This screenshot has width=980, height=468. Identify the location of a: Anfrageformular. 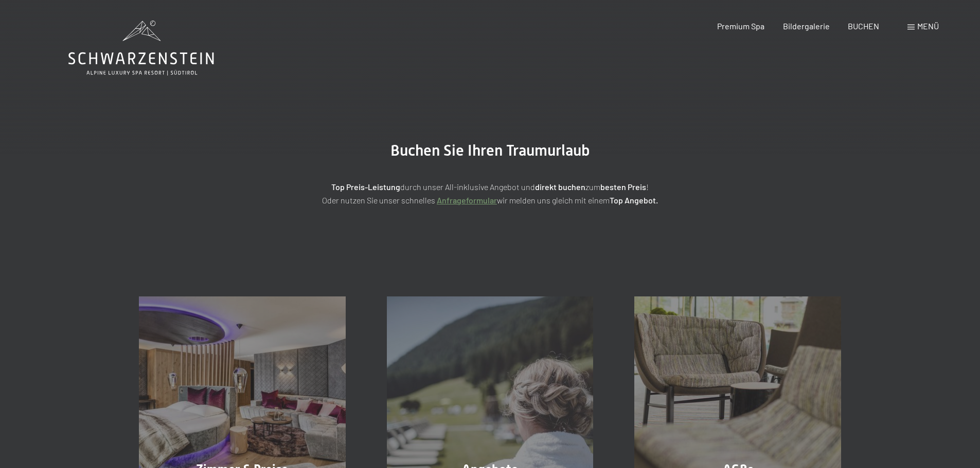
(466, 200).